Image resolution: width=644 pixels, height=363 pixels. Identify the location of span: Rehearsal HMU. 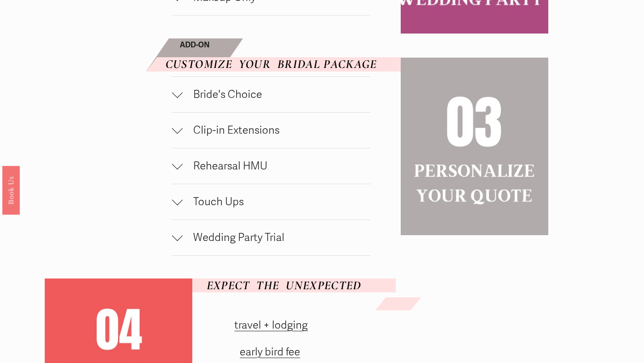
(276, 166).